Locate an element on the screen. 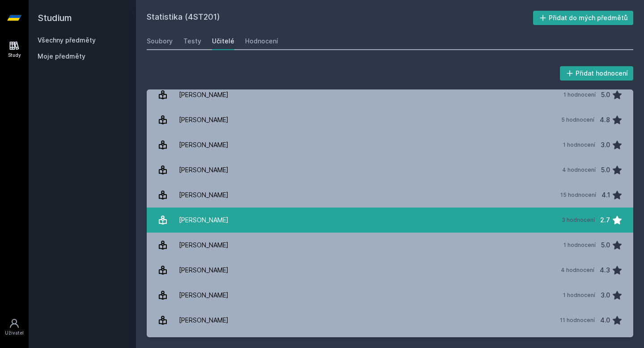  div: 4.8 is located at coordinates (605, 120).